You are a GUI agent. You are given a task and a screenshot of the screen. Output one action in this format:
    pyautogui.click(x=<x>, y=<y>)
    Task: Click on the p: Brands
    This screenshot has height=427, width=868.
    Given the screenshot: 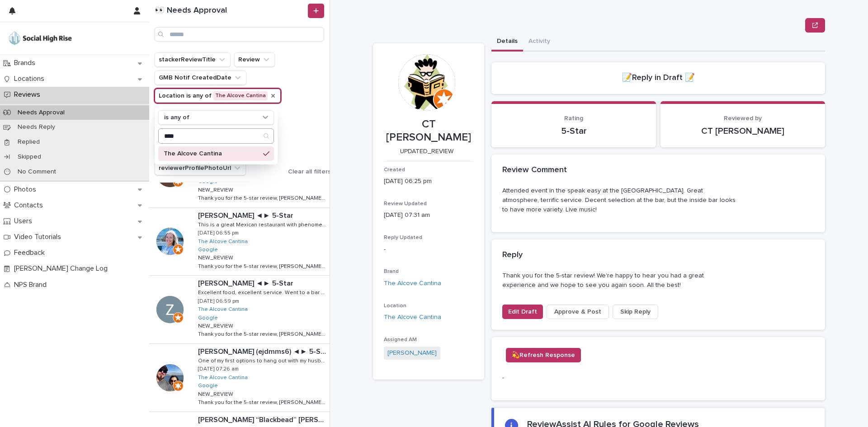 What is the action you would take?
    pyautogui.click(x=26, y=63)
    